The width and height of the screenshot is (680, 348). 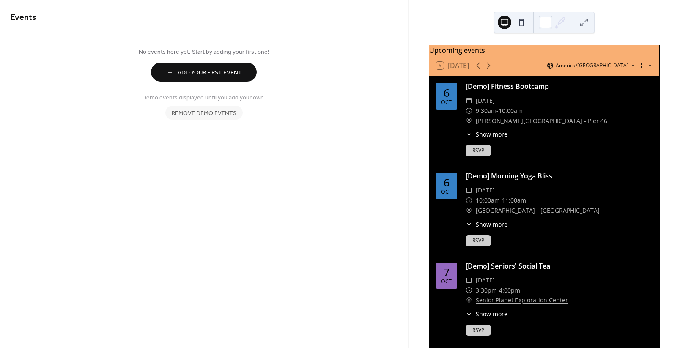 I want to click on span: 4:00pm, so click(x=509, y=290).